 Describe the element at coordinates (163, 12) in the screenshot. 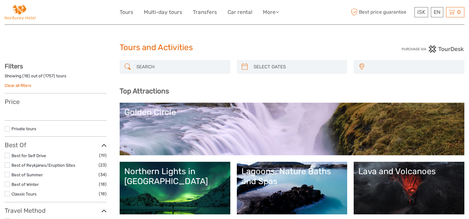

I see `a: Multi-day tours` at that location.